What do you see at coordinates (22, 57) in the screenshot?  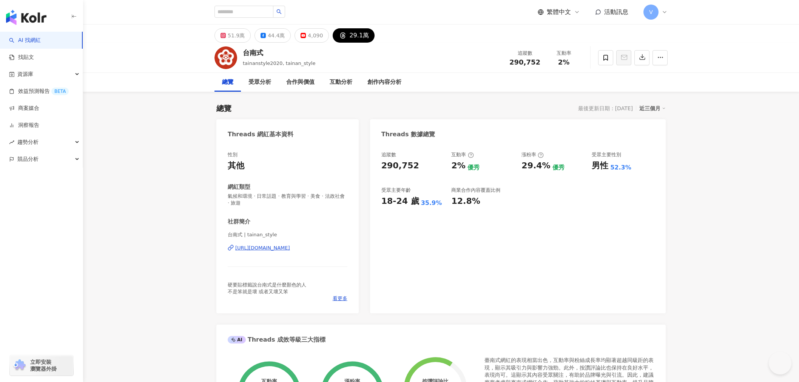 I see `a: 找貼文` at bounding box center [22, 57].